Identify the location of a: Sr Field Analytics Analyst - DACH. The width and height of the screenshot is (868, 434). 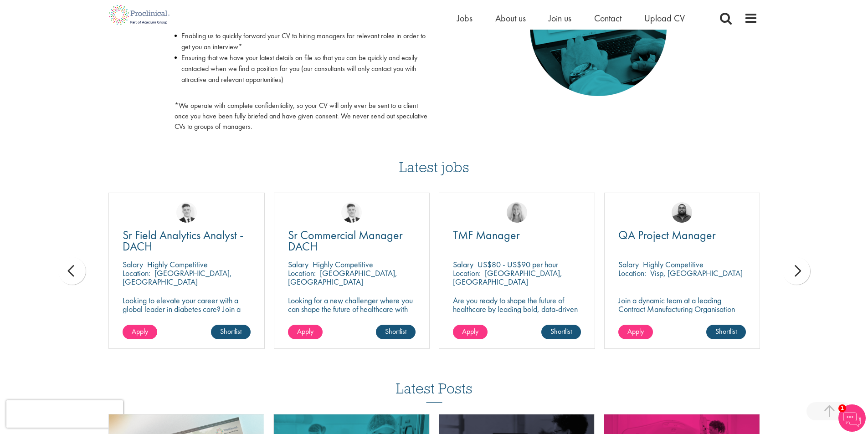
(186, 241).